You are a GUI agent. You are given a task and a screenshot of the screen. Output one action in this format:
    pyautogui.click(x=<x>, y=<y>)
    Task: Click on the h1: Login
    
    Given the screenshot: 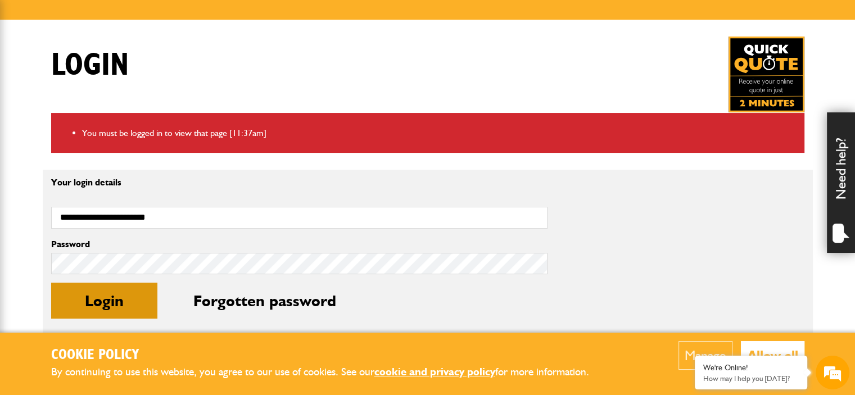 What is the action you would take?
    pyautogui.click(x=90, y=65)
    